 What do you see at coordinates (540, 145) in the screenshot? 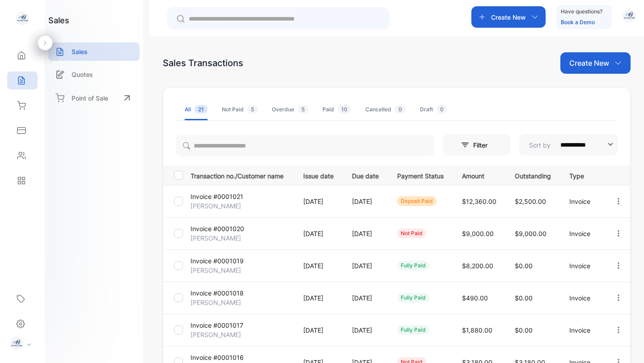
I see `p: Sort by` at bounding box center [540, 145].